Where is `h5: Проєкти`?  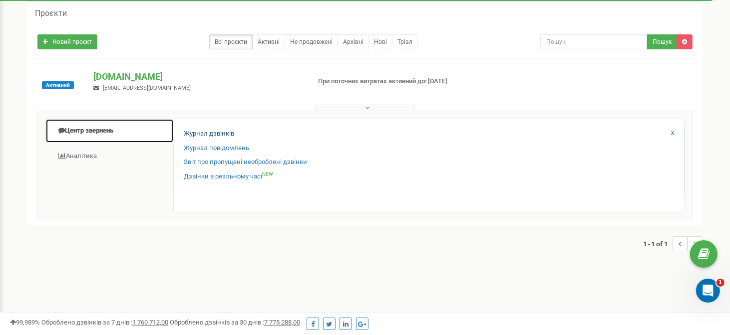 h5: Проєкти is located at coordinates (51, 13).